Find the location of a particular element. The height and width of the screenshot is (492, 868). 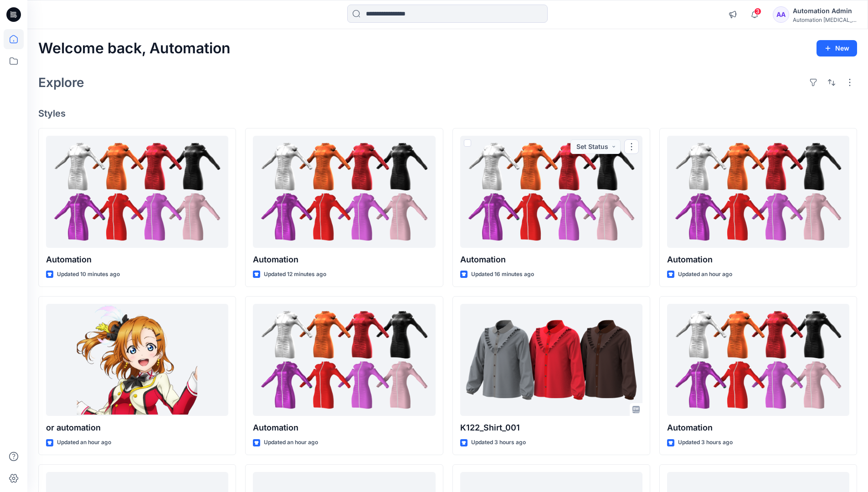

h2: Welcome back, Automation is located at coordinates (134, 48).